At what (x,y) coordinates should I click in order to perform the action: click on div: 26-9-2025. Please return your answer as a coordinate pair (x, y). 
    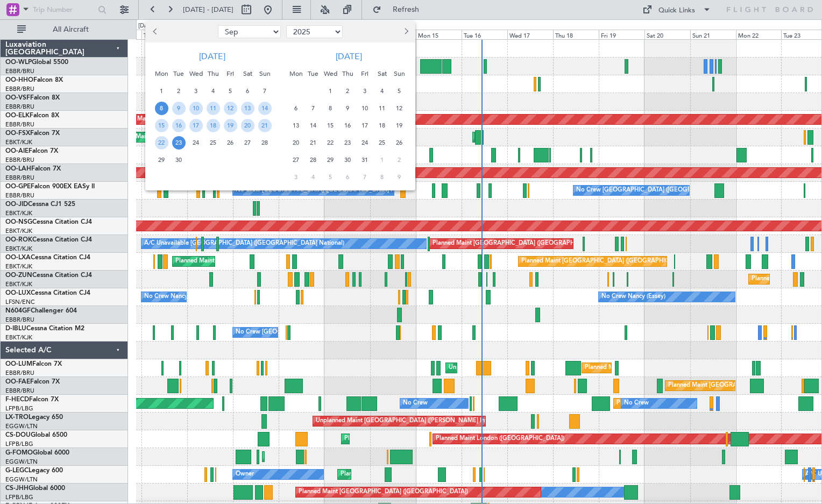
    Looking at the image, I should click on (230, 143).